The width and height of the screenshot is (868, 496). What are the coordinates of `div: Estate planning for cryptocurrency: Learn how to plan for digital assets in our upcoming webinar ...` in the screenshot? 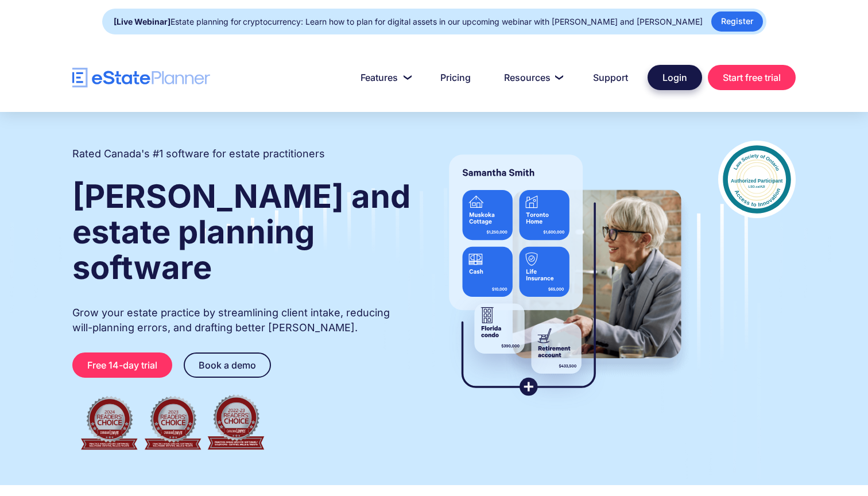 It's located at (408, 22).